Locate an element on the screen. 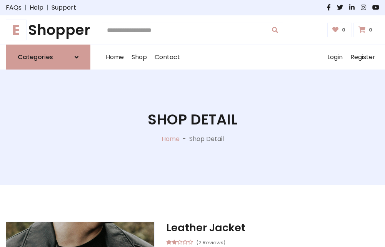 This screenshot has height=247, width=385. h6: Categories is located at coordinates (35, 57).